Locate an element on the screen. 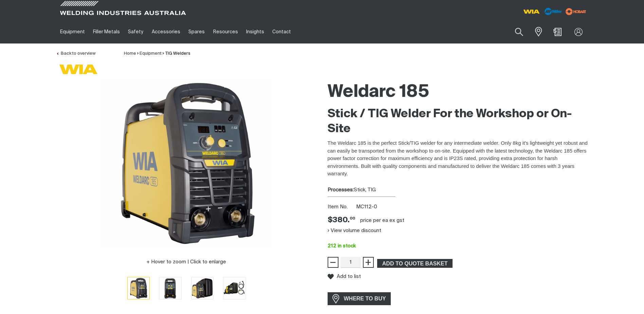 The image size is (644, 314). span: $380. is located at coordinates (341, 220).